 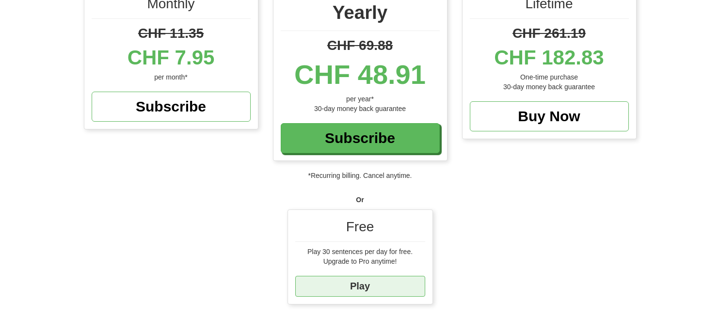 What do you see at coordinates (360, 252) in the screenshot?
I see `div: Play 30 sentences per day for free.` at bounding box center [360, 252].